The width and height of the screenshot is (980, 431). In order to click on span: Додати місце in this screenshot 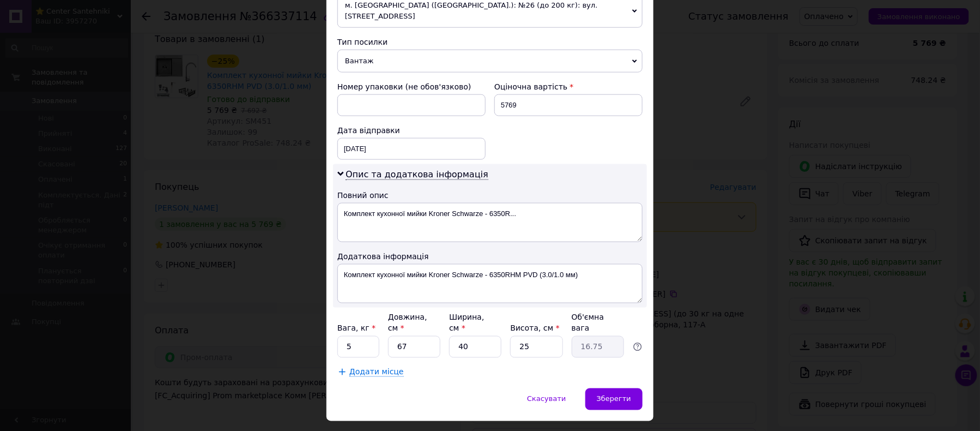, I will do `click(376, 372)`.